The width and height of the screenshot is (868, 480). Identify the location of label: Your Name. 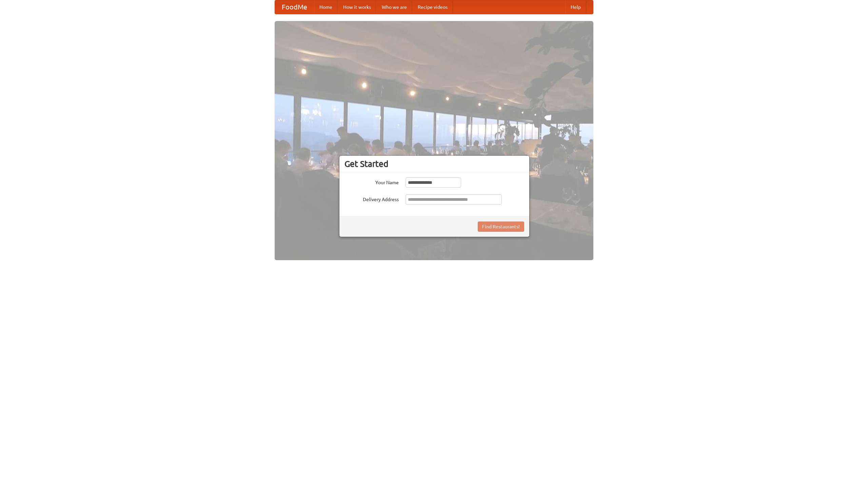
(372, 181).